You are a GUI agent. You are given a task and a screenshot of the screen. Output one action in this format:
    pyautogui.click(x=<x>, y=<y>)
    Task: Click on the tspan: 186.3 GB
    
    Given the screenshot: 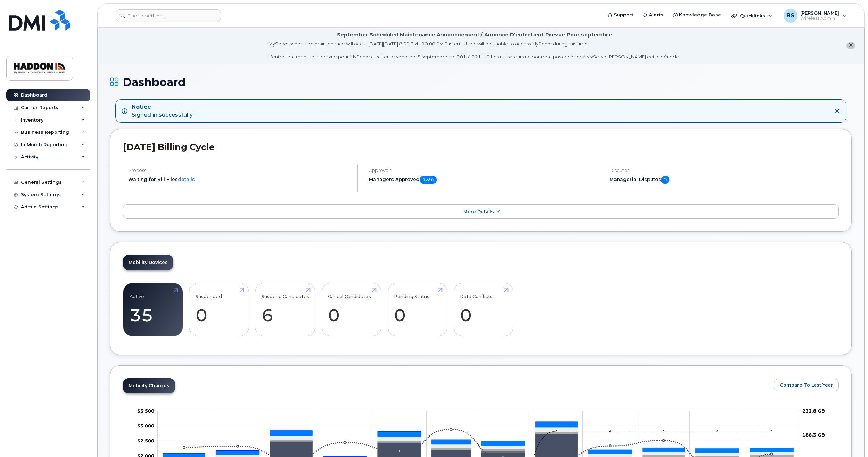 What is the action you would take?
    pyautogui.click(x=814, y=435)
    